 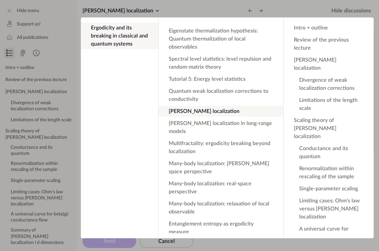 I want to click on button: Many-body localization: real-space perspective, so click(x=221, y=188).